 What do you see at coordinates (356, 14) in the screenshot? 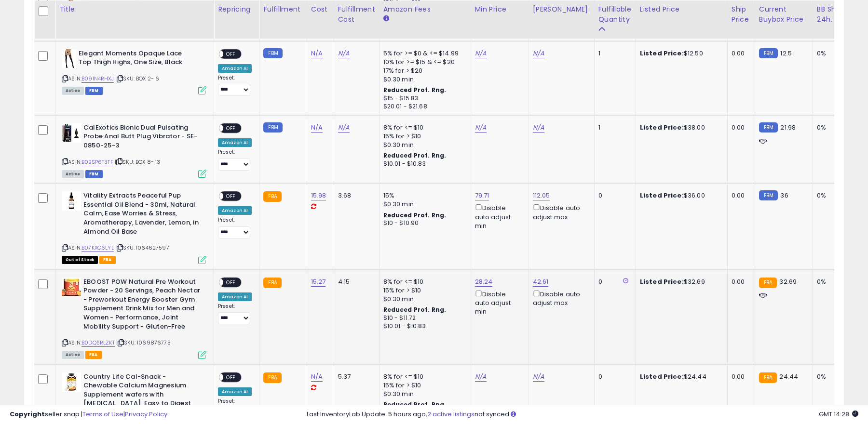
I see `div: Fulfillment Cost` at bounding box center [356, 14].